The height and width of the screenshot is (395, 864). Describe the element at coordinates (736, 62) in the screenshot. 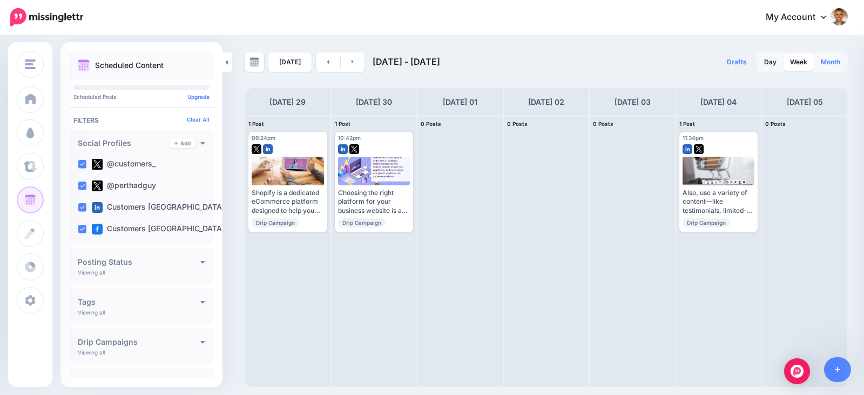

I see `span: Drafts` at that location.